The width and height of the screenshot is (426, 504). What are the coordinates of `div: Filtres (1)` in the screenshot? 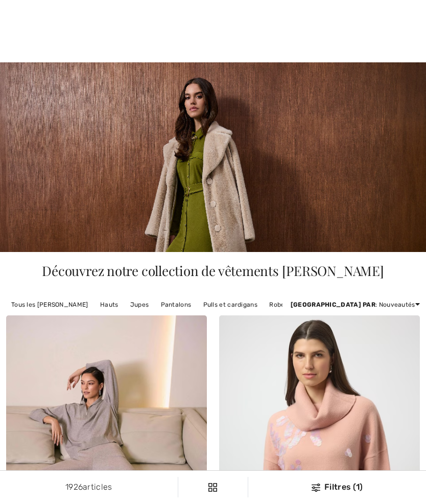 It's located at (337, 487).